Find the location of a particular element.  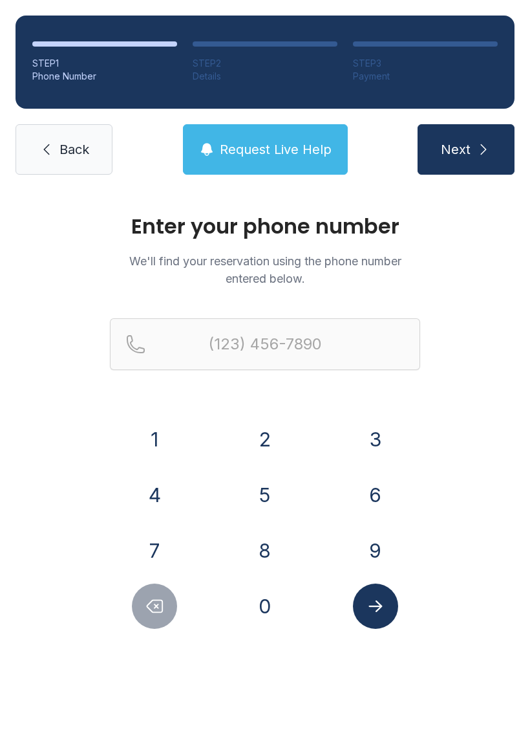

p: We'll find your reservation using the phone number entered below. is located at coordinates (265, 270).